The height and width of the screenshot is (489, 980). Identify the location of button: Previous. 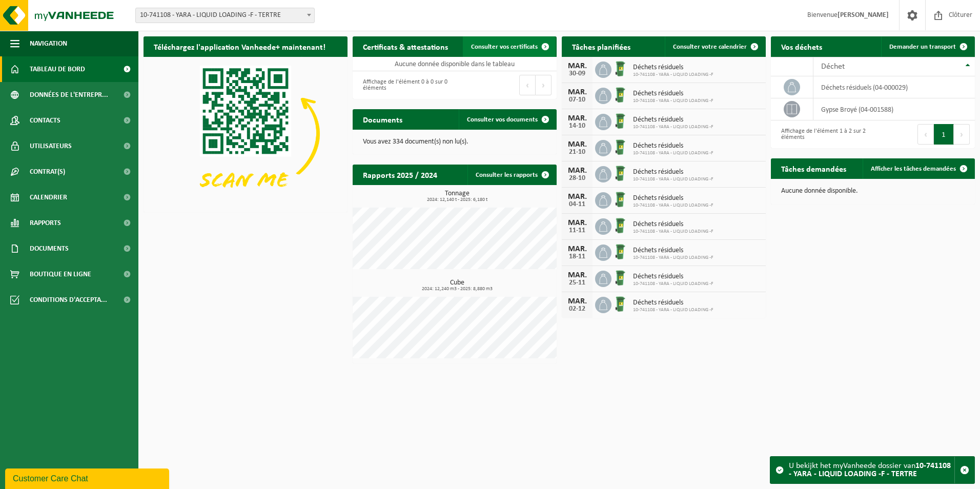
(926, 134).